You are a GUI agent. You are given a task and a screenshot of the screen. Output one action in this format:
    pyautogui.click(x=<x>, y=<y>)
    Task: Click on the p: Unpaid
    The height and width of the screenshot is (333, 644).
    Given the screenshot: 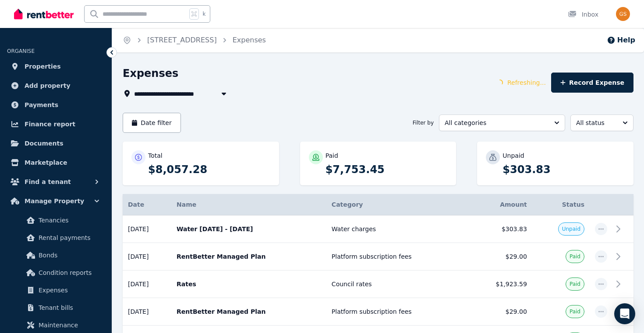 What is the action you would take?
    pyautogui.click(x=513, y=156)
    